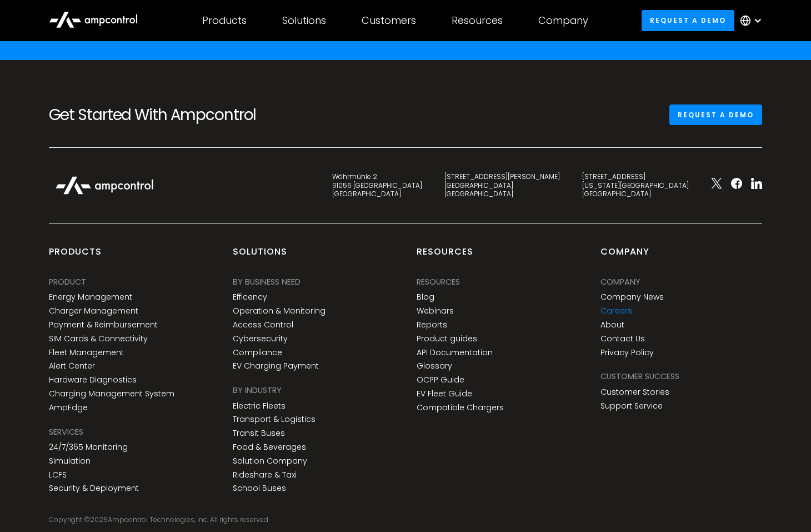 Image resolution: width=811 pixels, height=532 pixels. I want to click on div: BY BUSINESS NEED, so click(267, 281).